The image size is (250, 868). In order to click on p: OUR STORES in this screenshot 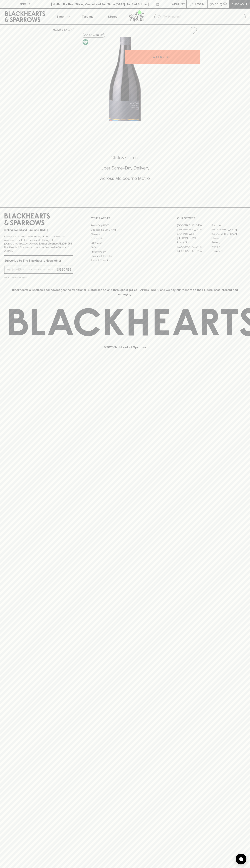, I will do `click(212, 218)`.